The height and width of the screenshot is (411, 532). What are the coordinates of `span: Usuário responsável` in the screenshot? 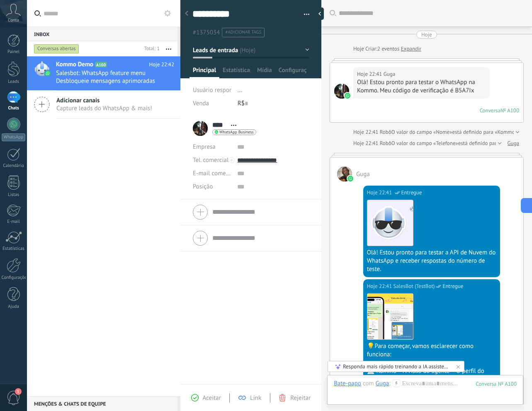 It's located at (219, 90).